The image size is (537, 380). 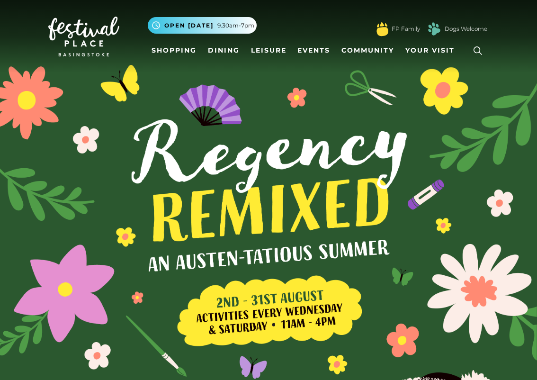 I want to click on span: 9.30am-7pm, so click(x=236, y=26).